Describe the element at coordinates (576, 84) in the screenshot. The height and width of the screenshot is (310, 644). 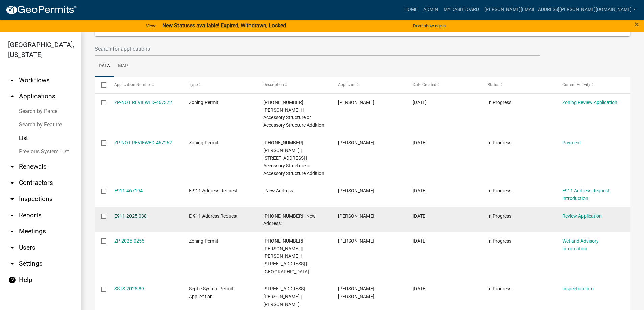
I see `span: Current Activity` at that location.